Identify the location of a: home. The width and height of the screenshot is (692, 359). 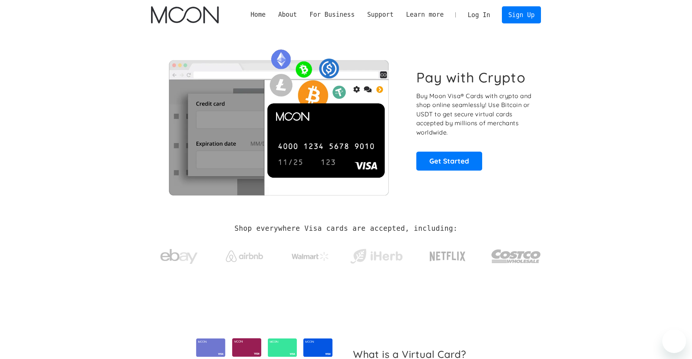
(184, 15).